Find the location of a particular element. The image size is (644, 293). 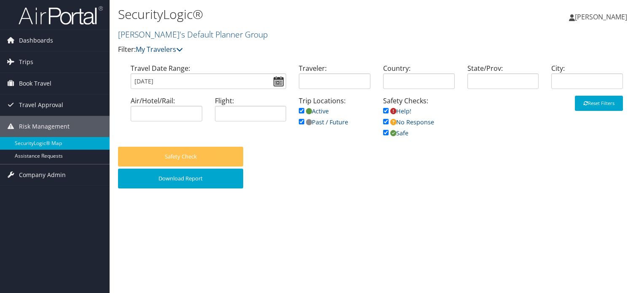

div: Trip Locations: is located at coordinates (334, 115).